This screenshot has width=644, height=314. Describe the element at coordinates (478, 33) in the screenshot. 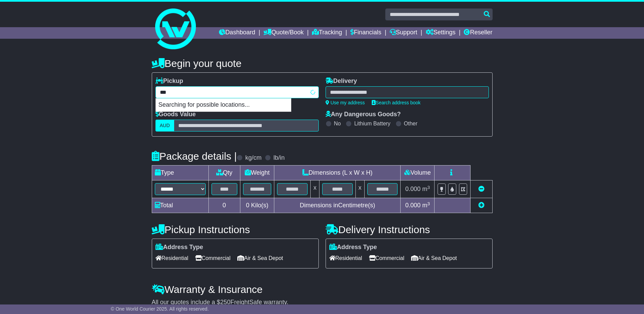

I see `a: Reseller` at that location.